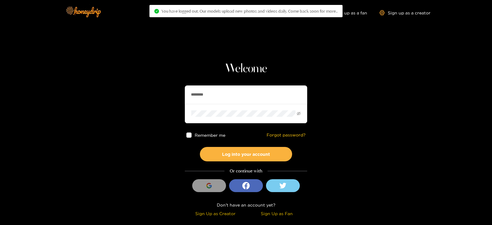 The height and width of the screenshot is (225, 492). What do you see at coordinates (157, 11) in the screenshot?
I see `span: check-circle` at bounding box center [157, 11].